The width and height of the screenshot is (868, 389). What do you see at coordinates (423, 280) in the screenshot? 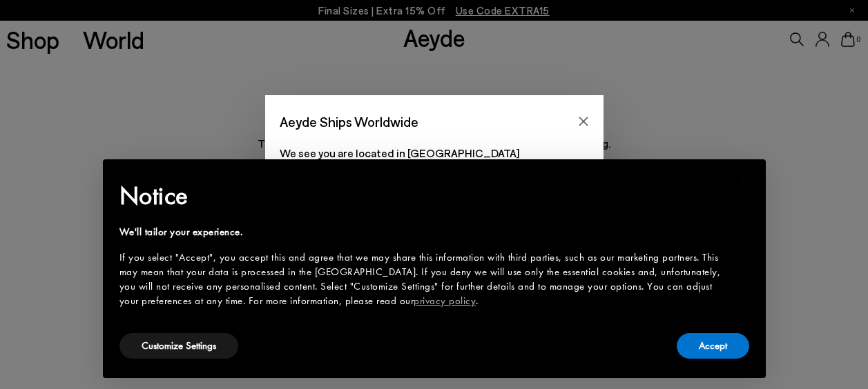
I see `div: If you select "Accept", you accept this and agree that we may share this information with third p...` at bounding box center [423, 280].